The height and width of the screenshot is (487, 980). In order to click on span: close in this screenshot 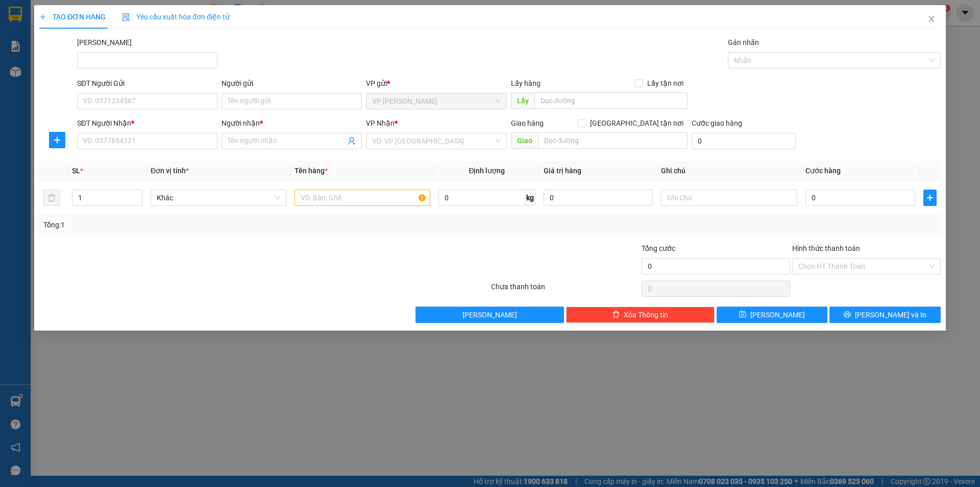, I will do `click(932, 19)`.